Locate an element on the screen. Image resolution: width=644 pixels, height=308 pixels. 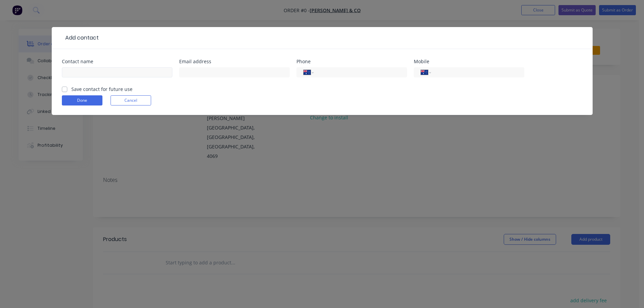
button: Done is located at coordinates (82, 101).